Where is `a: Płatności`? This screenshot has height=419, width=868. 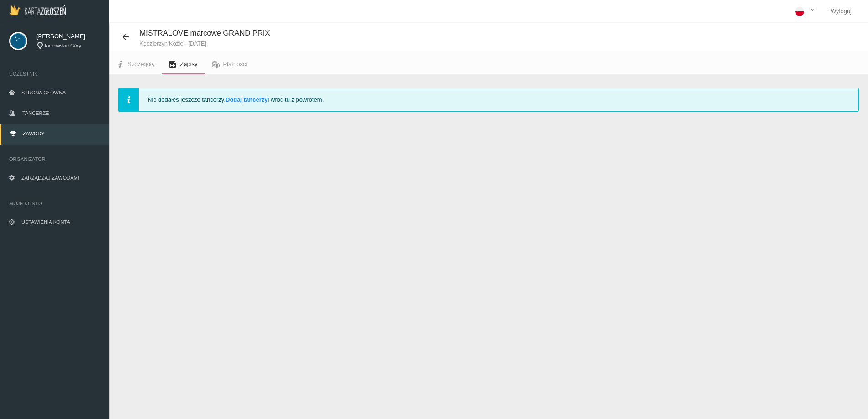 a: Płatności is located at coordinates (230, 65).